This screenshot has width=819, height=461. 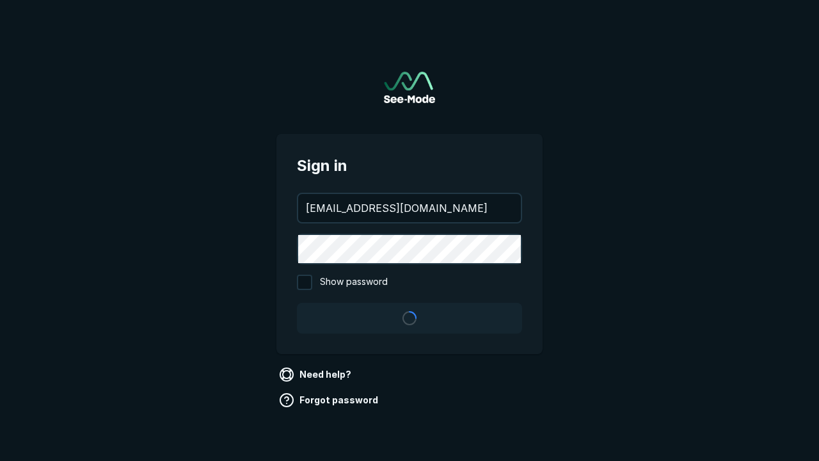 I want to click on input: your@email.com, so click(x=410, y=208).